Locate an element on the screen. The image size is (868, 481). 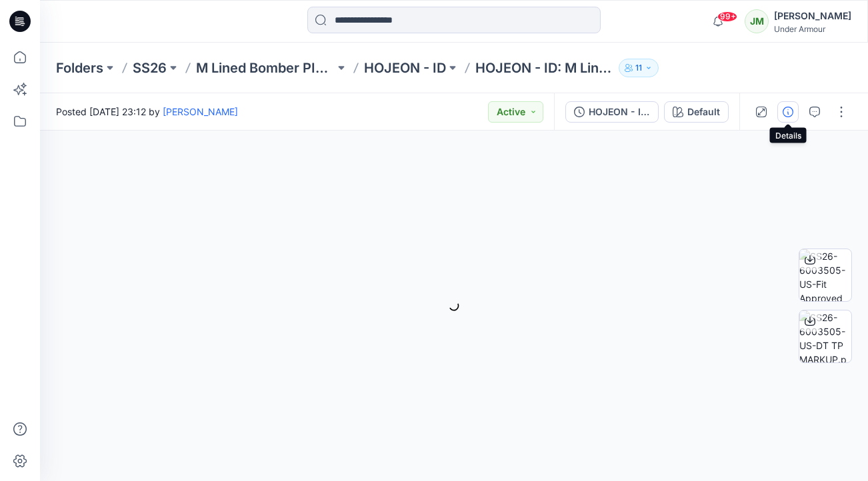
div: HOJEON - ID: M Lined Bomber PIN, SS26 is located at coordinates (620, 112).